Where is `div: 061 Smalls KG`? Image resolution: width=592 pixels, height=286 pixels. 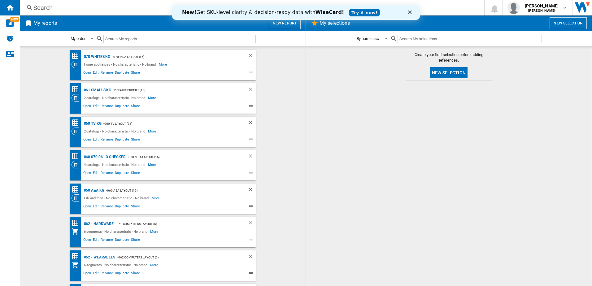
div: 061 Smalls KG is located at coordinates (97, 90).